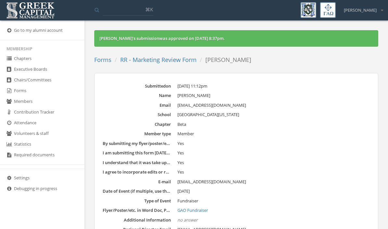 This screenshot has width=388, height=229. What do you see at coordinates (188, 201) in the screenshot?
I see `span: Fundraiser` at bounding box center [188, 201].